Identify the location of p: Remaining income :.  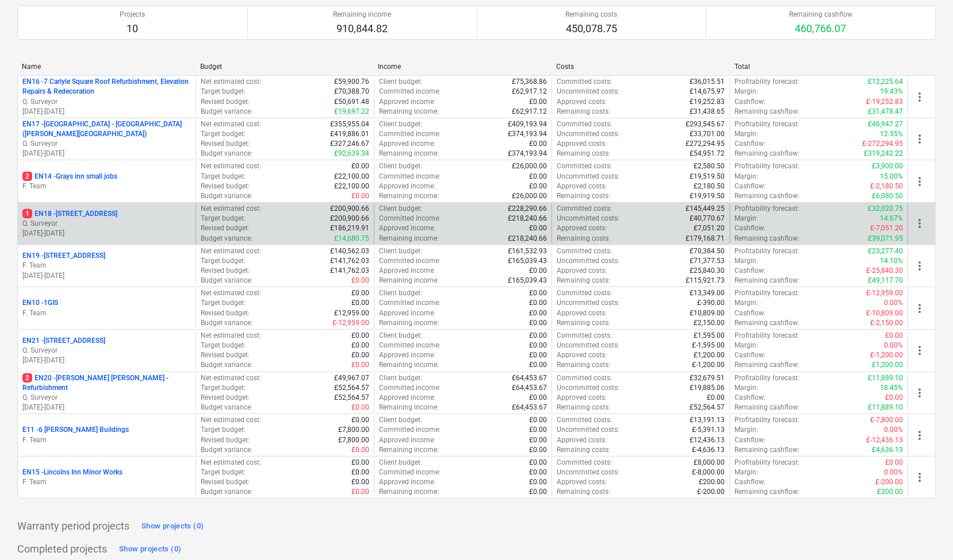
(409, 196).